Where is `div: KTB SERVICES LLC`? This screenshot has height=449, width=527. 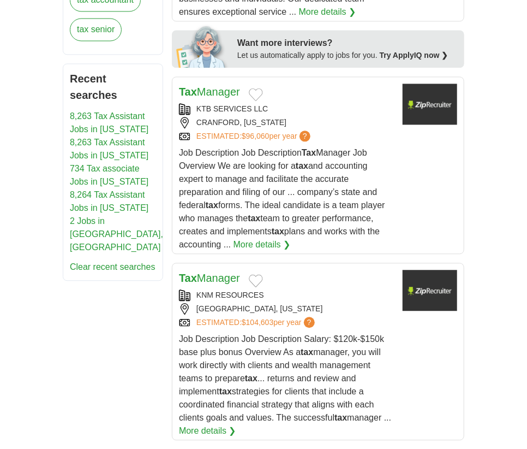
div: KTB SERVICES LLC is located at coordinates (287, 109).